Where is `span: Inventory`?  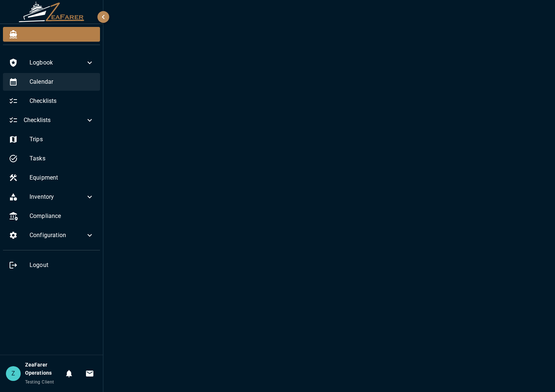
span: Inventory is located at coordinates (57, 197).